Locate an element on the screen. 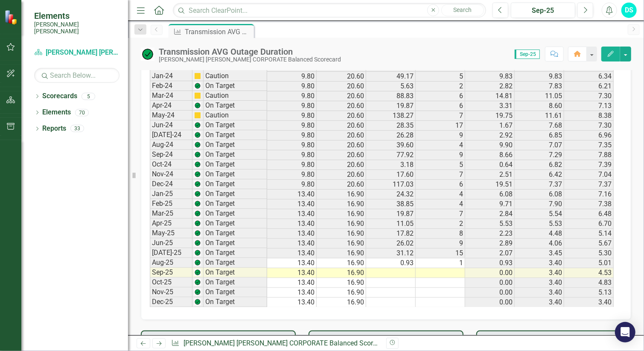 The width and height of the screenshot is (644, 351). td: 5.53 is located at coordinates (540, 224).